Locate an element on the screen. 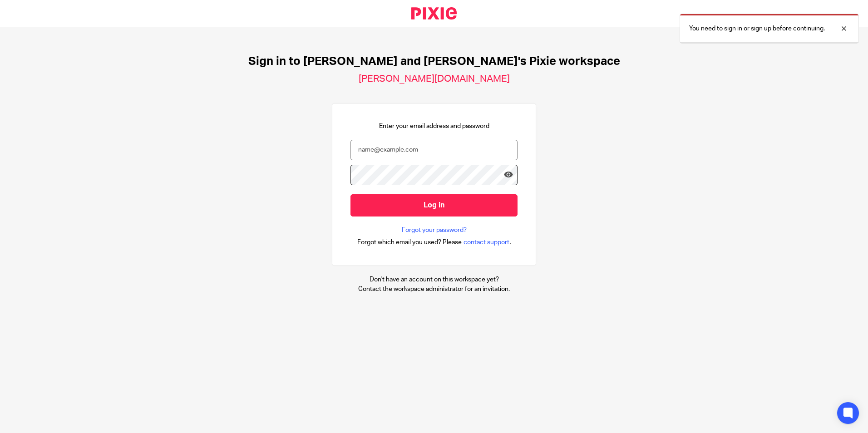  input: Log in is located at coordinates (434, 205).